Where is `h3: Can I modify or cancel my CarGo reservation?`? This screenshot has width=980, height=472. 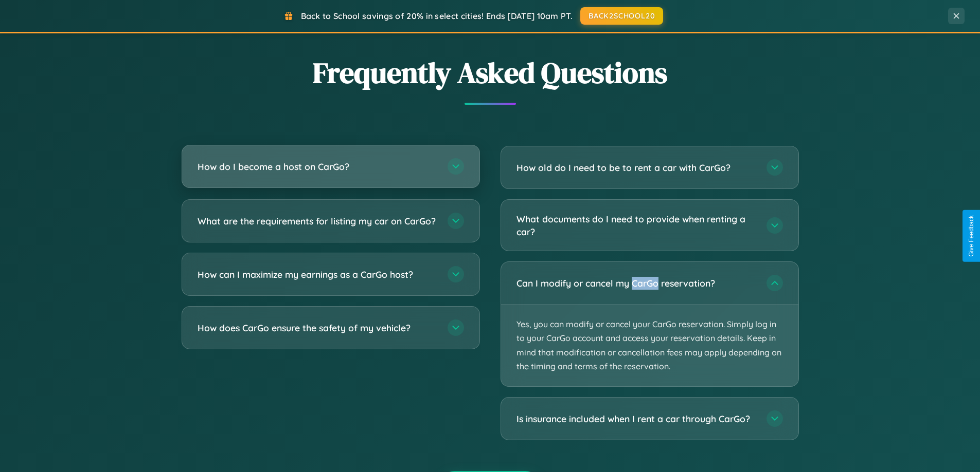 h3: Can I modify or cancel my CarGo reservation? is located at coordinates (636, 284).